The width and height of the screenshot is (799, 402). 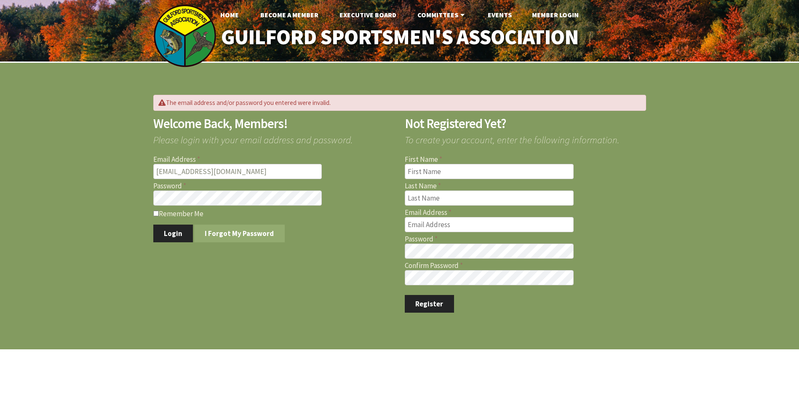 What do you see at coordinates (289, 15) in the screenshot?
I see `a: Become A Member` at bounding box center [289, 15].